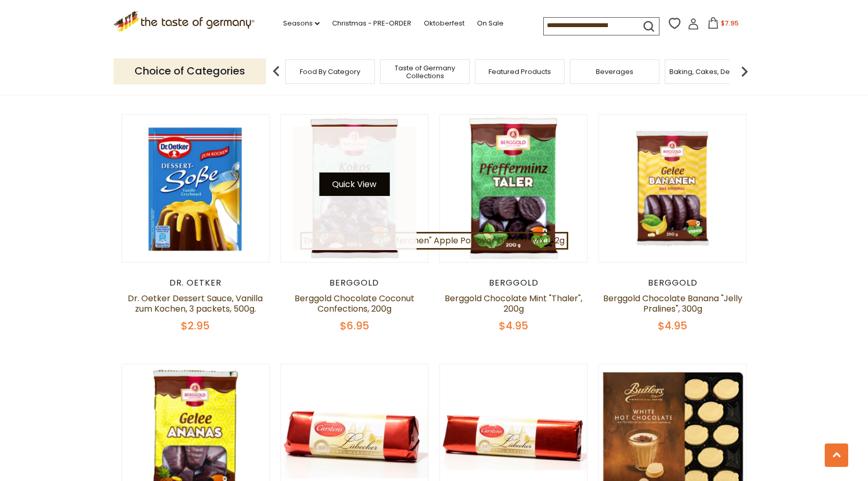 The image size is (868, 481). I want to click on a: Dr. Oetker "Apfel-Puefferchen" Apple Popover Dessert Mix 152g, so click(434, 240).